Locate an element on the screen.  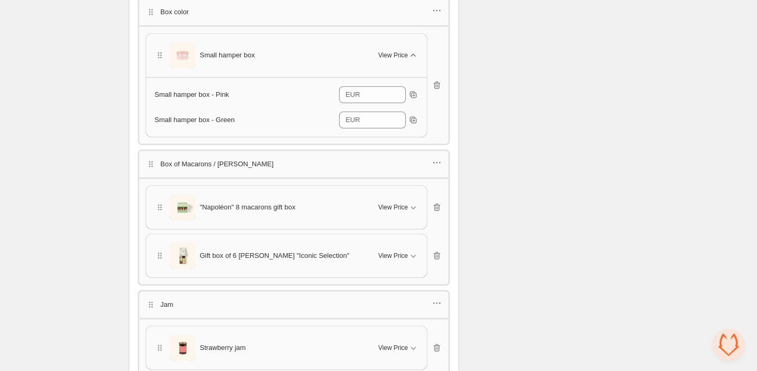
span: "Napoléon" 8 macarons gift box is located at coordinates (248, 207).